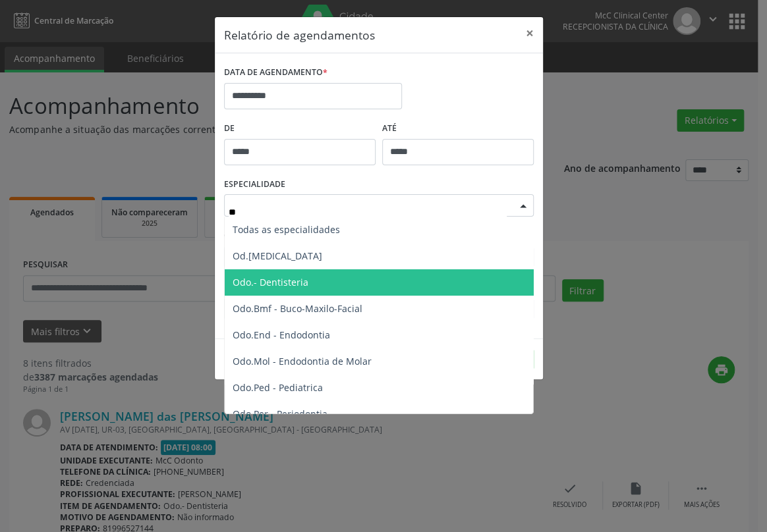  What do you see at coordinates (302, 361) in the screenshot?
I see `span: Odo.Mol - Endodontia de Molar` at bounding box center [302, 361].